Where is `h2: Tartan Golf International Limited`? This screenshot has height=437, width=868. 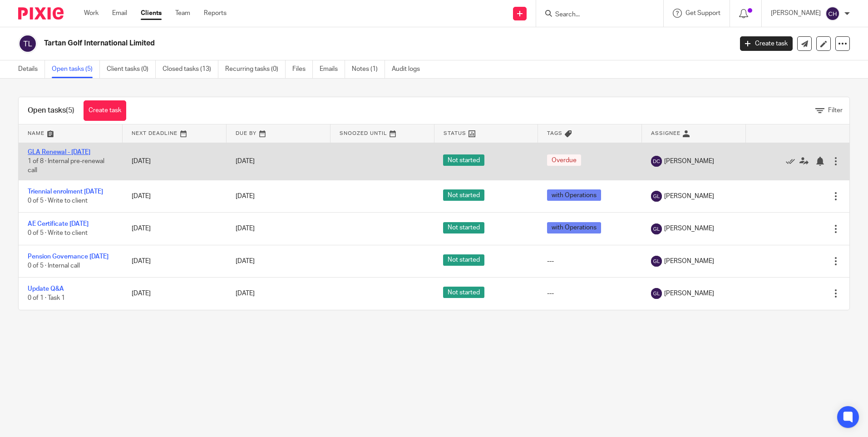
h2: Tartan Golf International Limited is located at coordinates (317, 43).